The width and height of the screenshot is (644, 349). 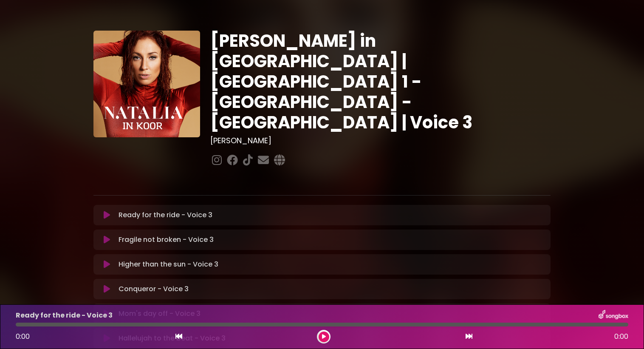 What do you see at coordinates (166, 239) in the screenshot?
I see `p: Fragile not broken - Voice 3` at bounding box center [166, 239].